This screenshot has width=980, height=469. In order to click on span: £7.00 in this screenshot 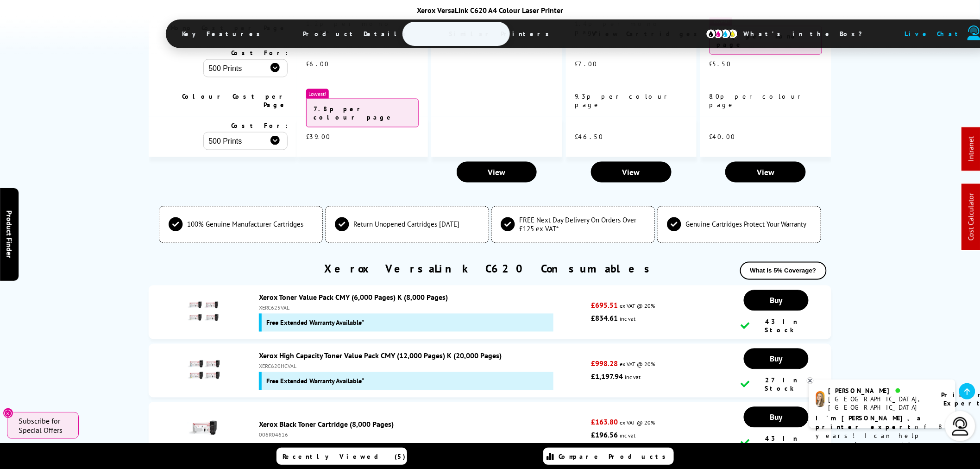, I will do `click(587, 64)`.